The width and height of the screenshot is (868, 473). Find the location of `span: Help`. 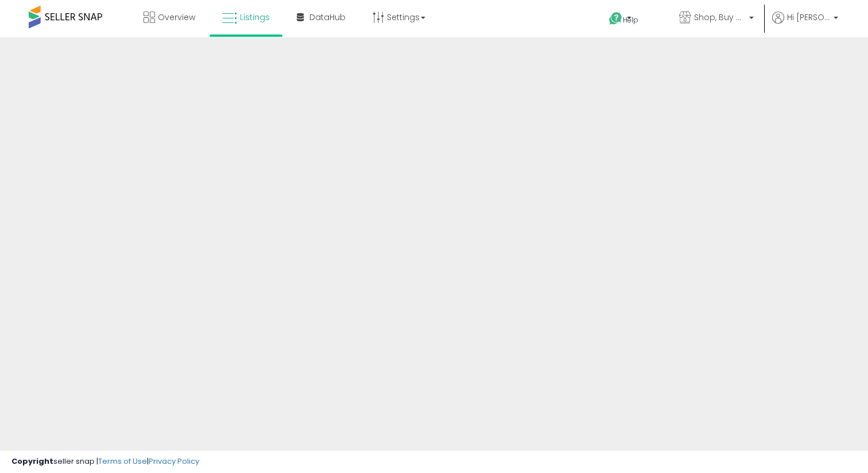

span: Help is located at coordinates (631, 20).